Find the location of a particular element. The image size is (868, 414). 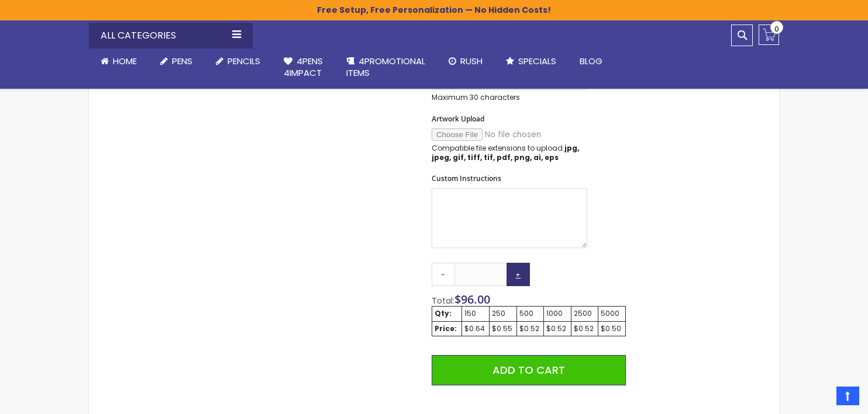

div: 500 is located at coordinates (530, 314).